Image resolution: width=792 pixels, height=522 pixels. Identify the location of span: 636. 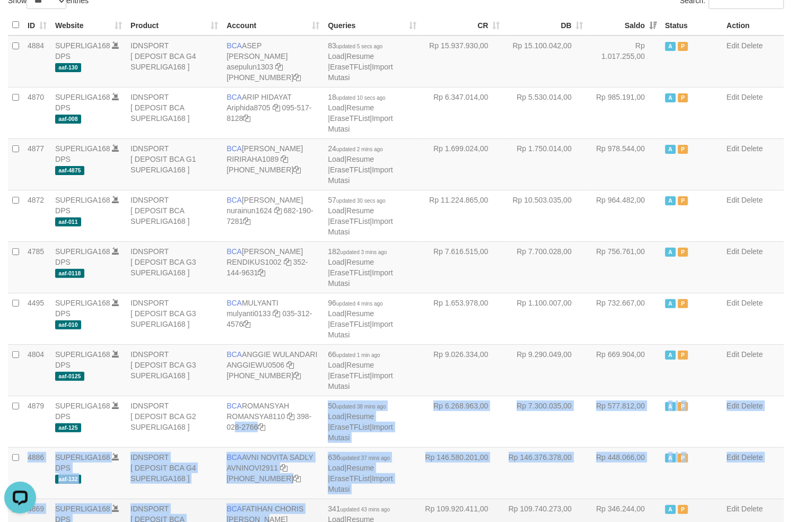
(359, 457).